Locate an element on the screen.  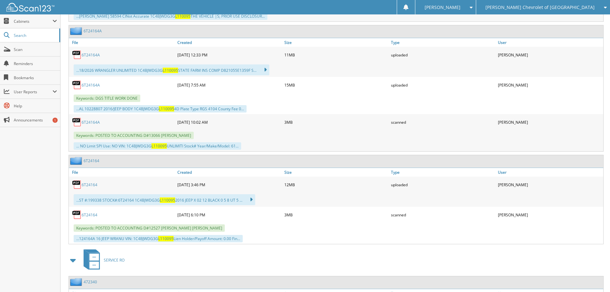
span: Search is located at coordinates (35, 35).